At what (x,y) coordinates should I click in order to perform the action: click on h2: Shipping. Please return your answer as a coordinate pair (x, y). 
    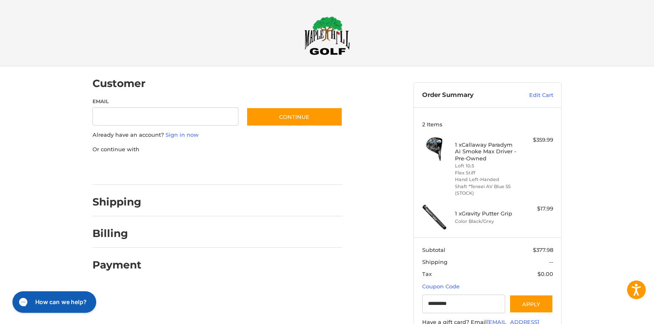
    Looking at the image, I should click on (117, 202).